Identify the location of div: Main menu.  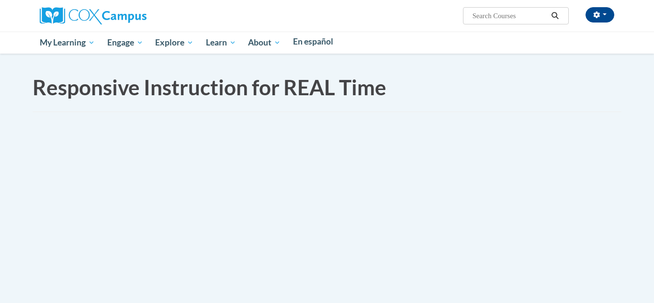
(327, 43).